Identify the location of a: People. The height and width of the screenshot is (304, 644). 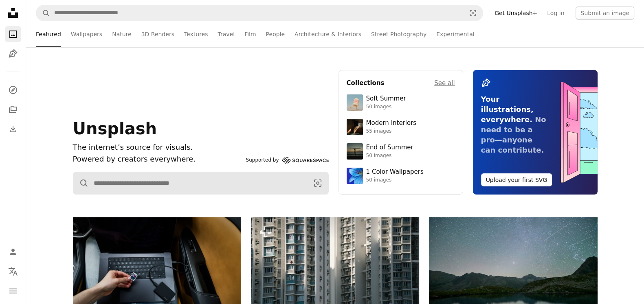
(276, 35).